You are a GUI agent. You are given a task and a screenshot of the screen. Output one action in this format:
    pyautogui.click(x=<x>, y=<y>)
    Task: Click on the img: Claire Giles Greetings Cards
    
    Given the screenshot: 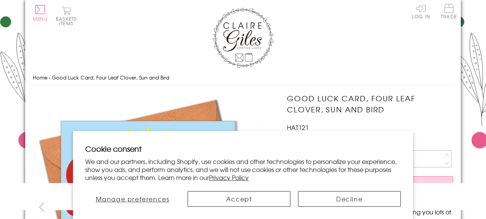 What is the action you would take?
    pyautogui.click(x=243, y=38)
    